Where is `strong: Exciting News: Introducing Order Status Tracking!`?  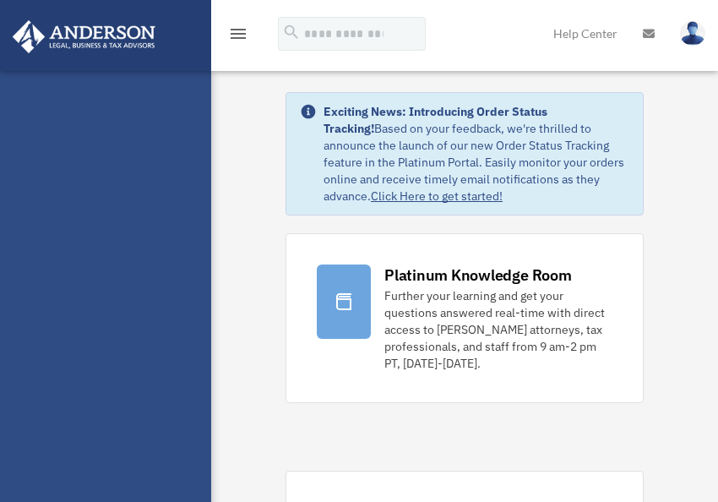 strong: Exciting News: Introducing Order Status Tracking! is located at coordinates (435, 120).